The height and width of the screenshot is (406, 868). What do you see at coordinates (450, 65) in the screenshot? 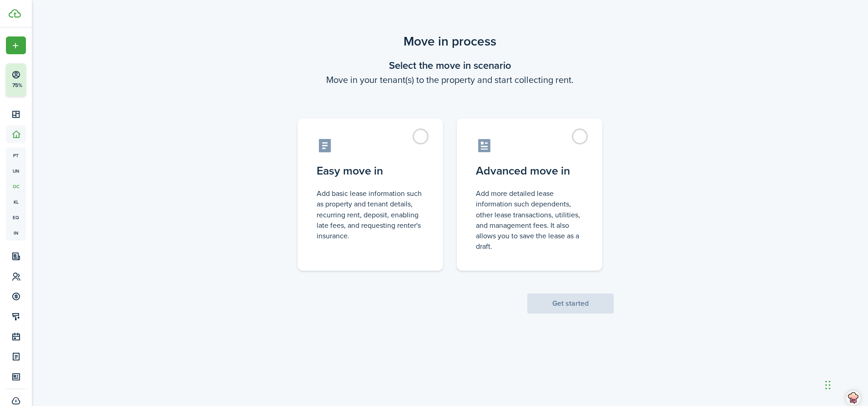
I see `wizard-step-header-title: Select the move in scenario` at bounding box center [450, 65].